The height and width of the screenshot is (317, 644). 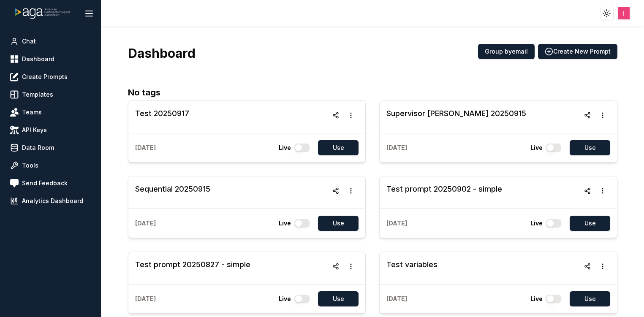 What do you see at coordinates (38, 95) in the screenshot?
I see `span: Templates` at bounding box center [38, 95].